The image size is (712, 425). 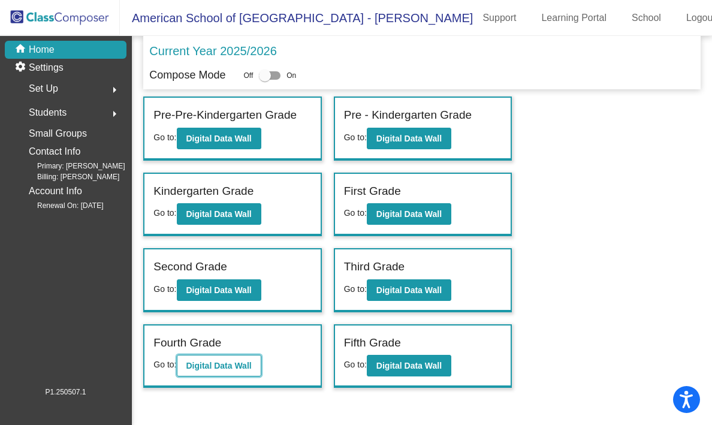 What do you see at coordinates (374, 267) in the screenshot?
I see `label: Third Grade` at bounding box center [374, 267].